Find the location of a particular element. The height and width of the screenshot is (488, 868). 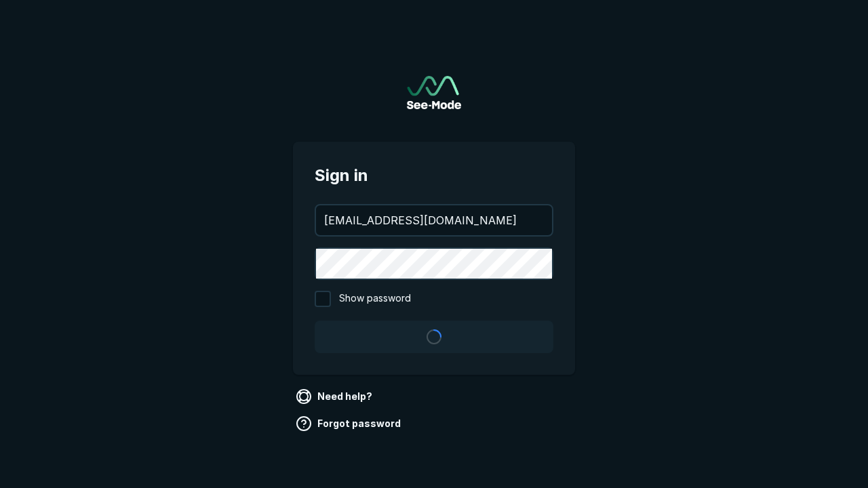

span: Sign in is located at coordinates (434, 176).